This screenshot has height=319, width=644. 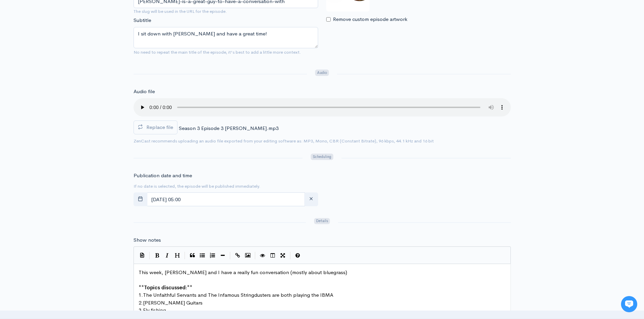 I want to click on label: Audio file, so click(x=144, y=91).